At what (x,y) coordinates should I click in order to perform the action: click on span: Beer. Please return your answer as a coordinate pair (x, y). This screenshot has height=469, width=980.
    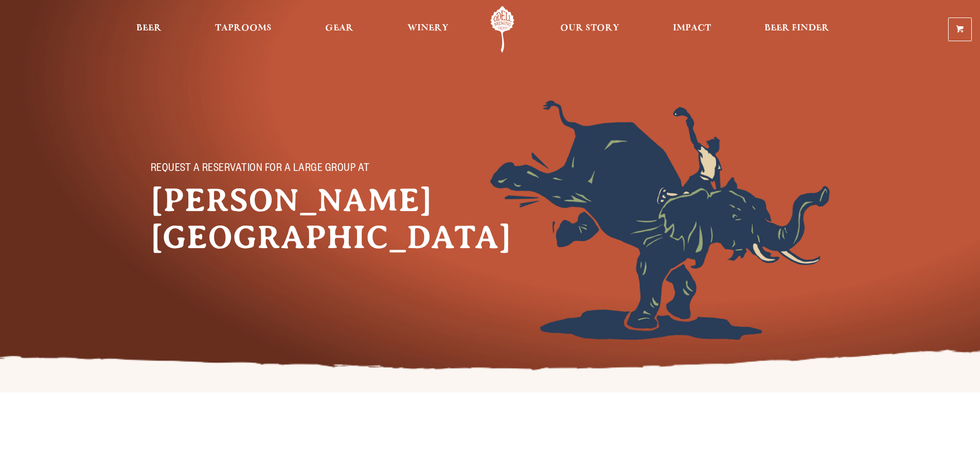
    Looking at the image, I should click on (148, 29).